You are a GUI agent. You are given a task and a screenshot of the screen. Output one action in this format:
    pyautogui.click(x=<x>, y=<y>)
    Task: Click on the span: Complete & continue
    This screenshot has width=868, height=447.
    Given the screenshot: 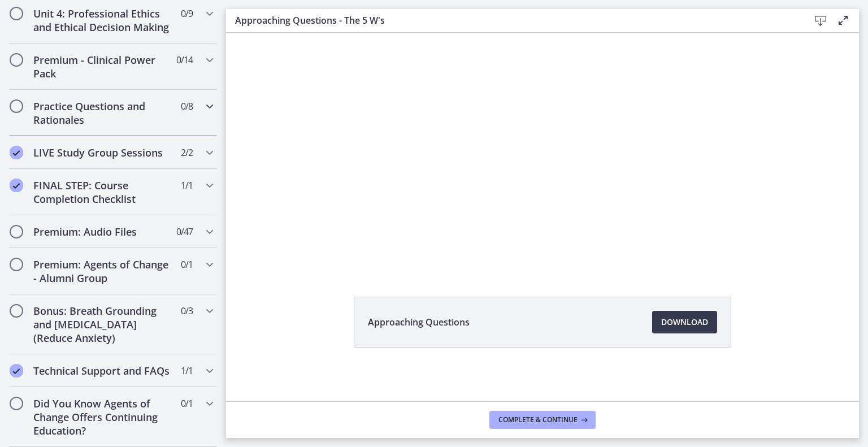 What is the action you would take?
    pyautogui.click(x=538, y=419)
    